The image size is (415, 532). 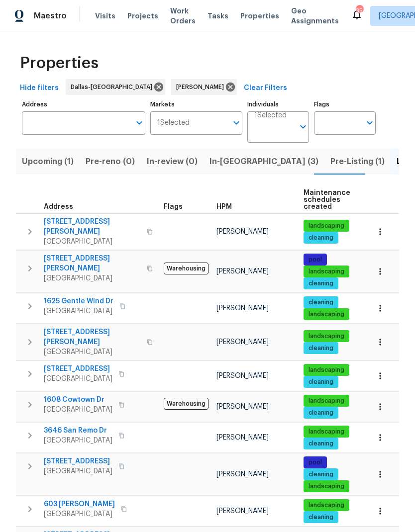 I want to click on label: Address, so click(x=84, y=105).